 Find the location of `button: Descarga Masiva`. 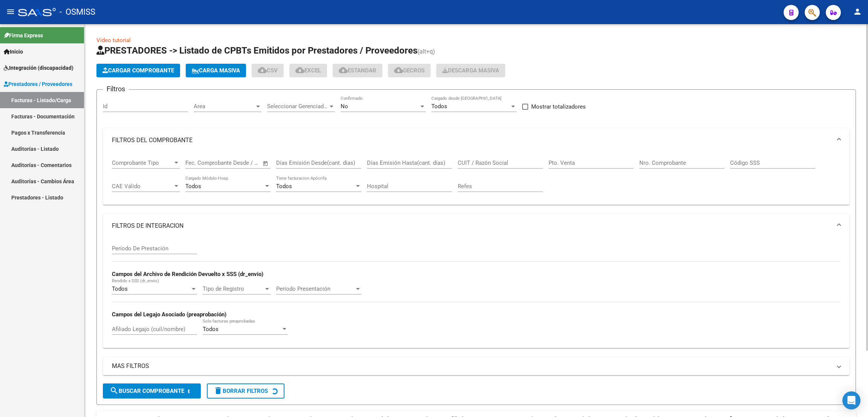

button: Descarga Masiva is located at coordinates (470, 71).